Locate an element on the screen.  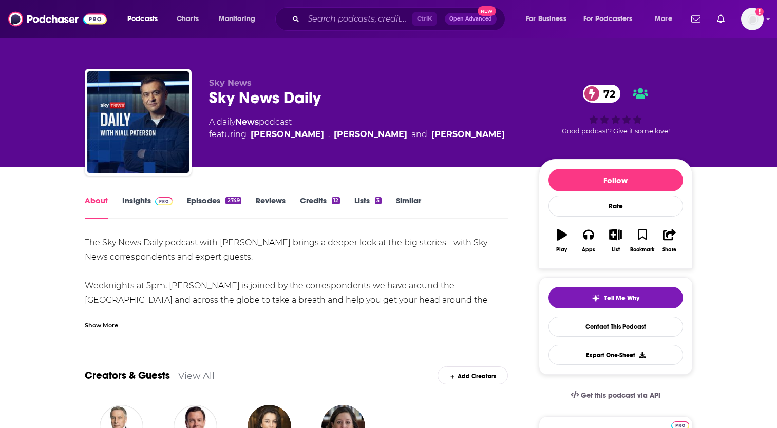
div: Rate is located at coordinates (616, 206).